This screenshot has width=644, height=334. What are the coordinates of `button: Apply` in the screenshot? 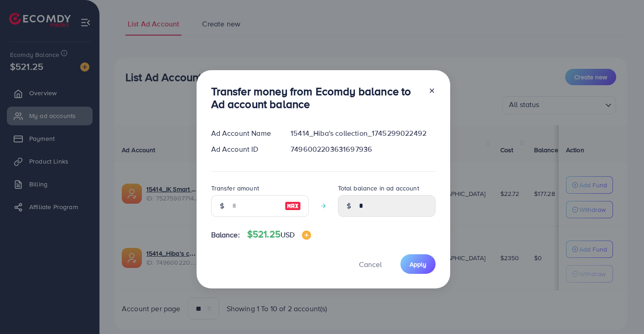 It's located at (418, 264).